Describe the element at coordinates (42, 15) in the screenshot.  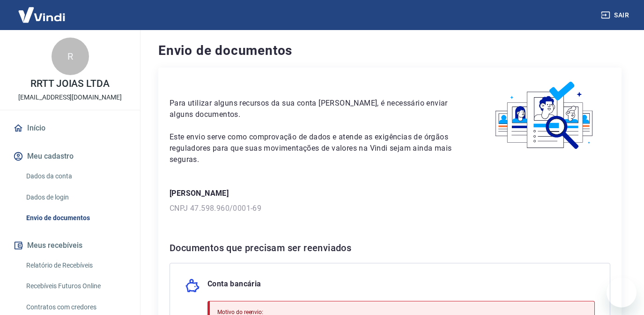
I see `img: Vindi` at that location.